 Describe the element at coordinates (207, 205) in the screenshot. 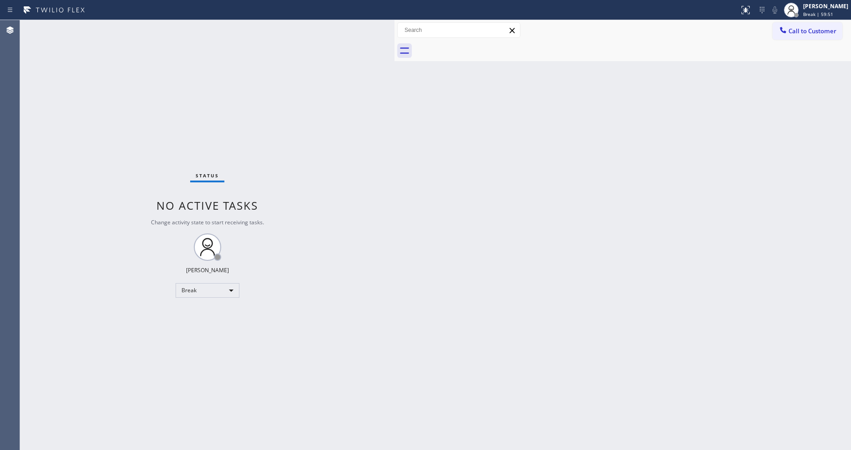

I see `span: No active tasks` at that location.